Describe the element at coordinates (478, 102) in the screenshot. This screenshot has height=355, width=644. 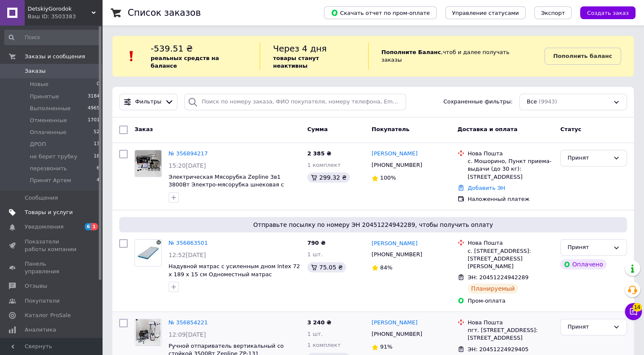
I see `span: Сохраненные фильтры:` at that location.